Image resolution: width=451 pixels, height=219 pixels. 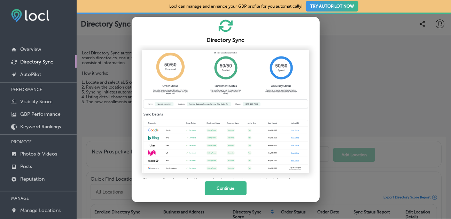 What do you see at coordinates (36, 101) in the screenshot?
I see `p: Visibility Score` at bounding box center [36, 101].